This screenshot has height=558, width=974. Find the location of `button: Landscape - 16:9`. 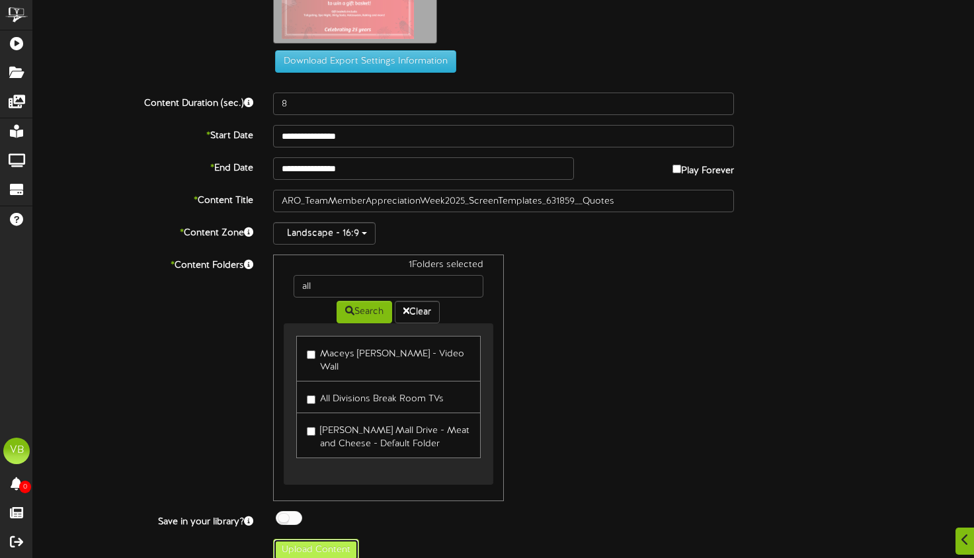

button: Landscape - 16:9 is located at coordinates (324, 233).